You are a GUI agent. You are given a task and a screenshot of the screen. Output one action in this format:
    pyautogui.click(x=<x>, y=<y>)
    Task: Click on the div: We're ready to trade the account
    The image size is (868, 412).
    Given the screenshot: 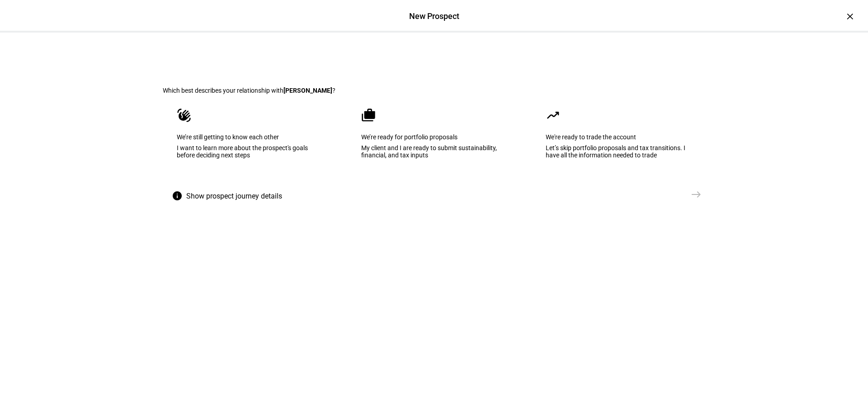 What is the action you would take?
    pyautogui.click(x=618, y=137)
    